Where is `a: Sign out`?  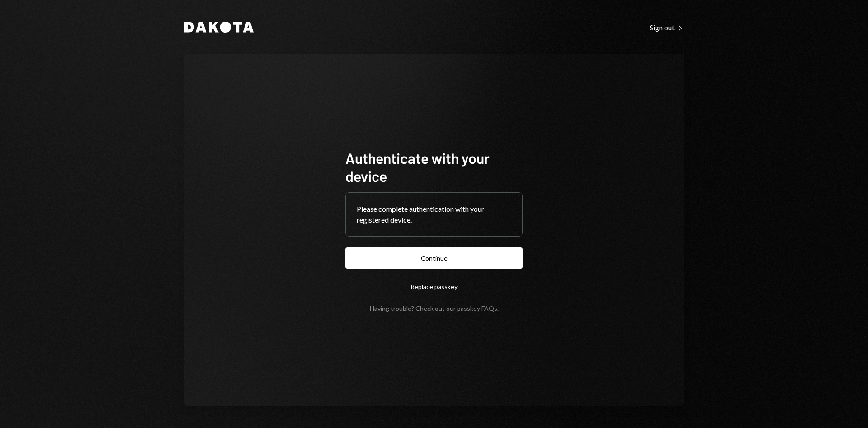 a: Sign out is located at coordinates (667, 27).